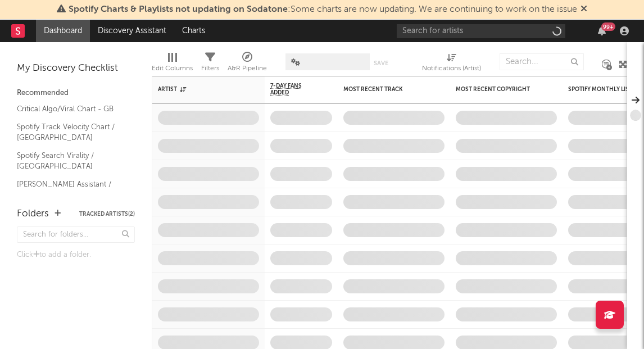  What do you see at coordinates (200, 90) in the screenshot?
I see `div: Artist` at bounding box center [200, 90].